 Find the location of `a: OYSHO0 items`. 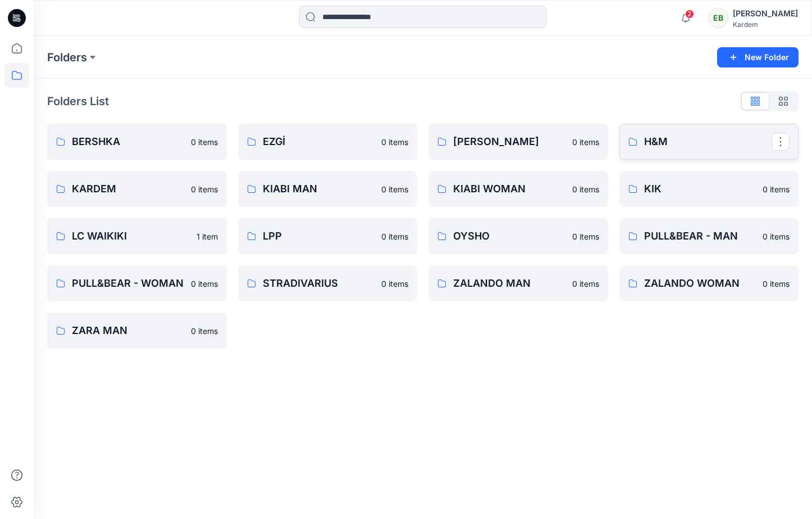

a: OYSHO0 items is located at coordinates (519, 236).